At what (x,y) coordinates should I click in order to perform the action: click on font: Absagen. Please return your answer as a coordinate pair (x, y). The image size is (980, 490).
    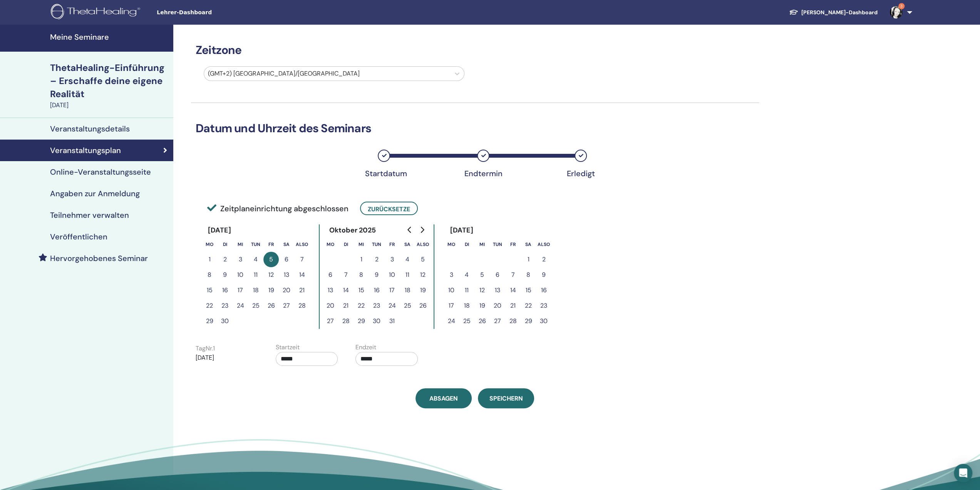
    Looking at the image, I should click on (444, 398).